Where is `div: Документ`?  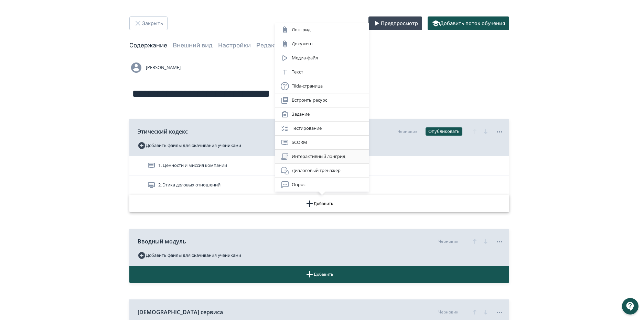 div: Документ is located at coordinates (322, 44).